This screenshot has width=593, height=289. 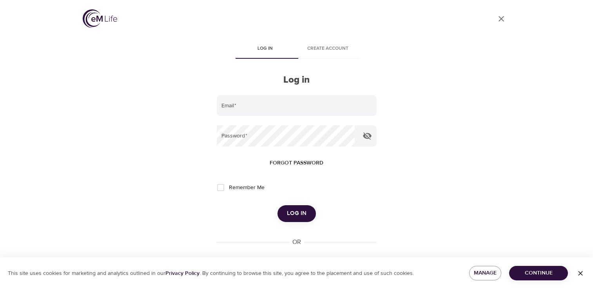 What do you see at coordinates (297, 49) in the screenshot?
I see `div: disabled tabs example` at bounding box center [297, 49].